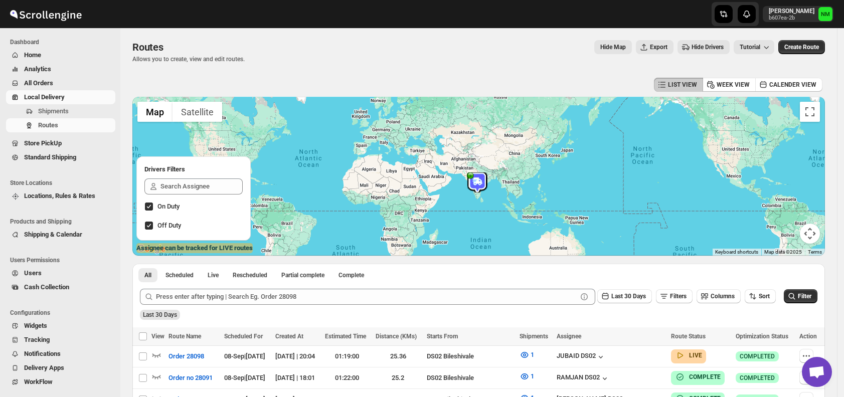 The width and height of the screenshot is (844, 397). I want to click on span: Order no 28091, so click(191, 378).